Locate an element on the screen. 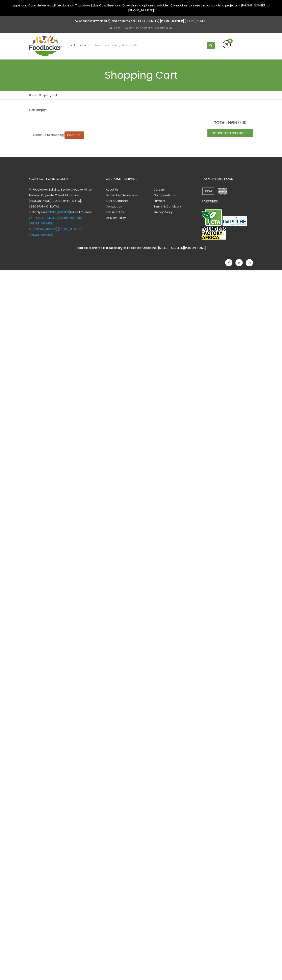 This screenshot has width=282, height=980. span: 0 is located at coordinates (230, 41).